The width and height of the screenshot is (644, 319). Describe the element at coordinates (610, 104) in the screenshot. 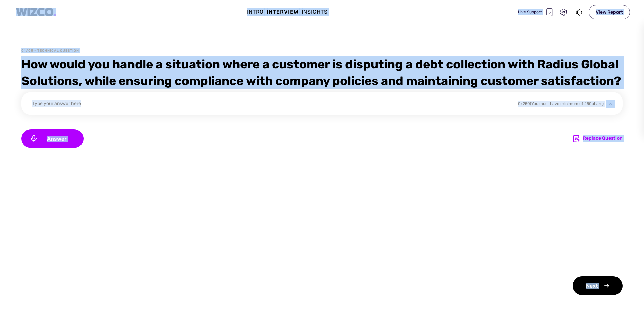

I see `img: disclosure` at that location.